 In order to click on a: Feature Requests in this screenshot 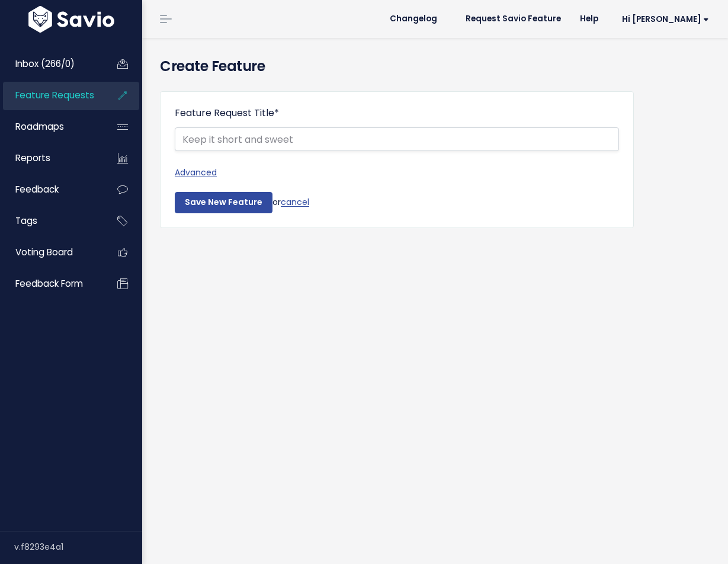, I will do `click(50, 95)`.